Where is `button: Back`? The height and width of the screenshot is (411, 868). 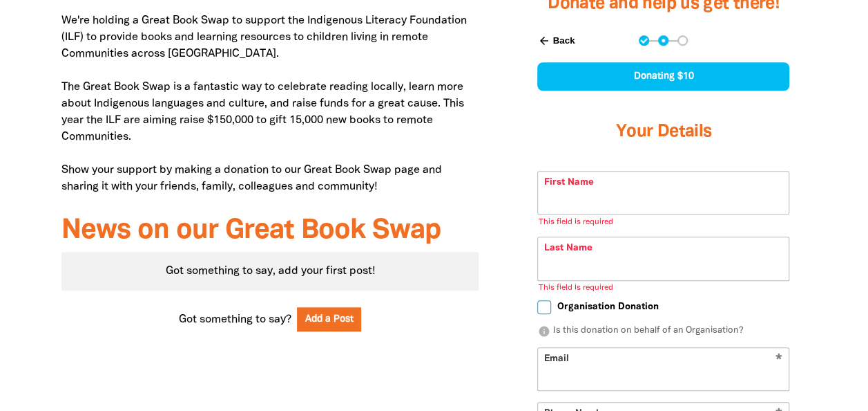 button: Back is located at coordinates (556, 40).